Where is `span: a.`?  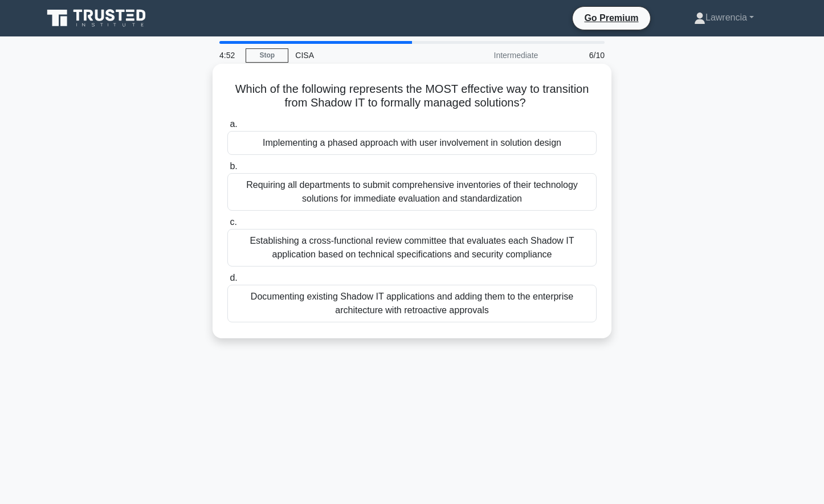
span: a. is located at coordinates (233, 124).